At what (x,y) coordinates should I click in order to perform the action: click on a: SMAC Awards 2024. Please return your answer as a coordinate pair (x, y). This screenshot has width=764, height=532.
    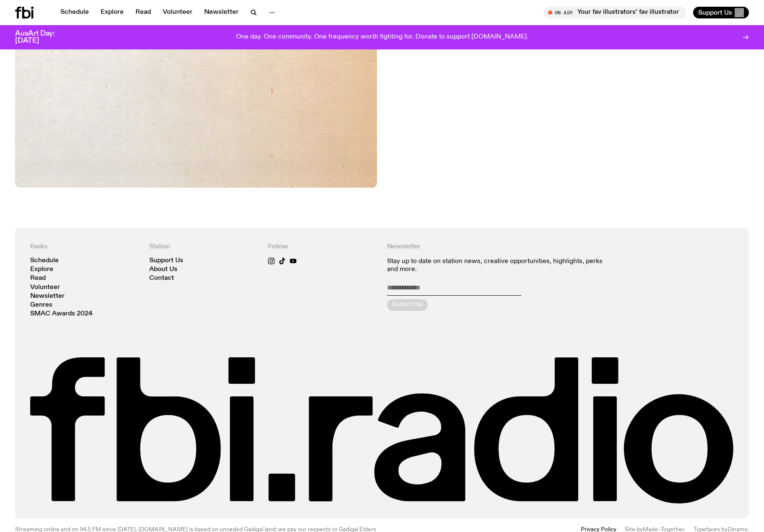
    Looking at the image, I should click on (62, 314).